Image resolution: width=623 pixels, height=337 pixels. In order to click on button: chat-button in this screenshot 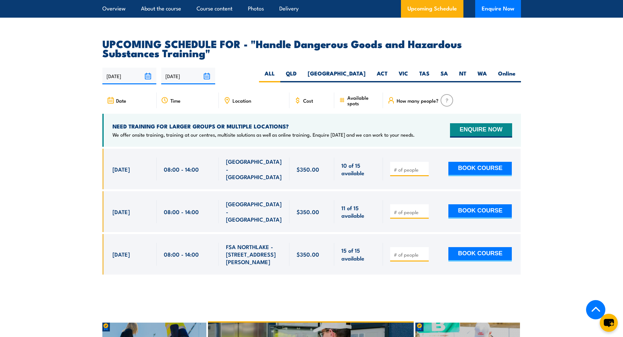, I will do `click(609, 323)`.